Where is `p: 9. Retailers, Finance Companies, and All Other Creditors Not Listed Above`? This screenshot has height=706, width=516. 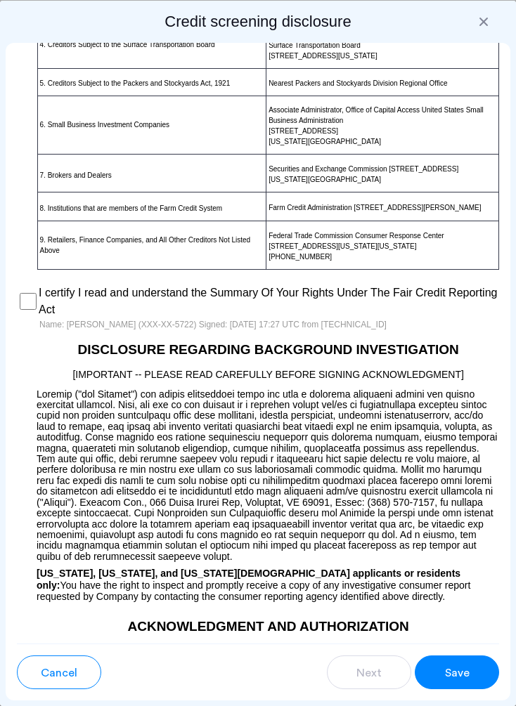
p: 9. Retailers, Finance Companies, and All Other Creditors Not Listed Above is located at coordinates (152, 245).